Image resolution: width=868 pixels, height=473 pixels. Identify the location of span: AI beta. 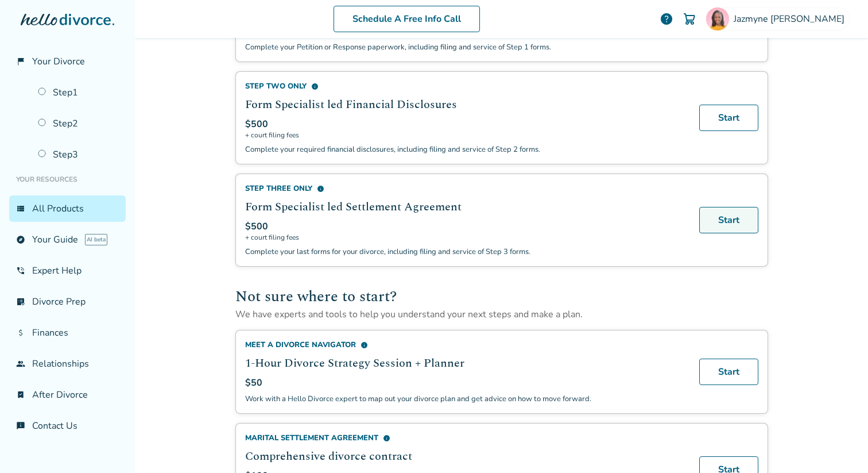
(96, 240).